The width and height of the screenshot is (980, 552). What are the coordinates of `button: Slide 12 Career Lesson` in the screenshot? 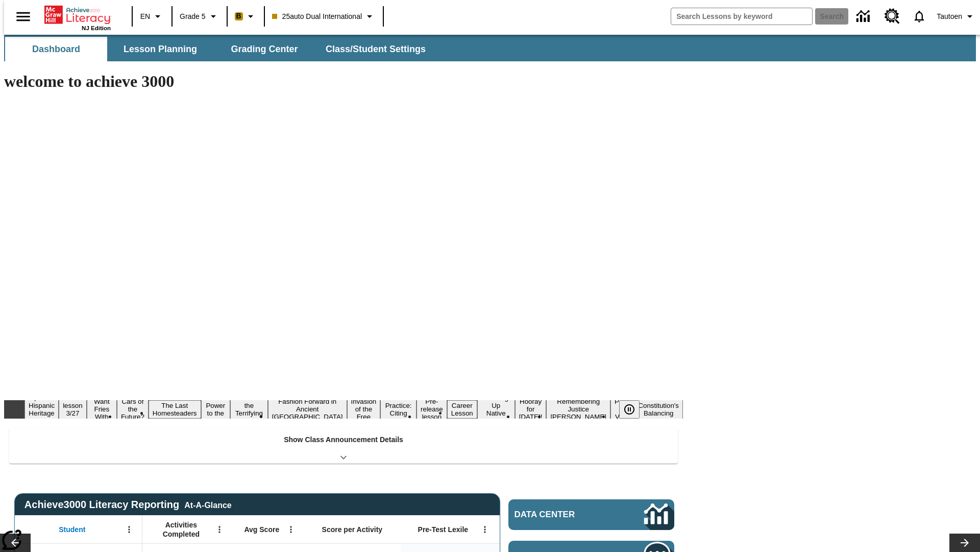 It's located at (462, 409).